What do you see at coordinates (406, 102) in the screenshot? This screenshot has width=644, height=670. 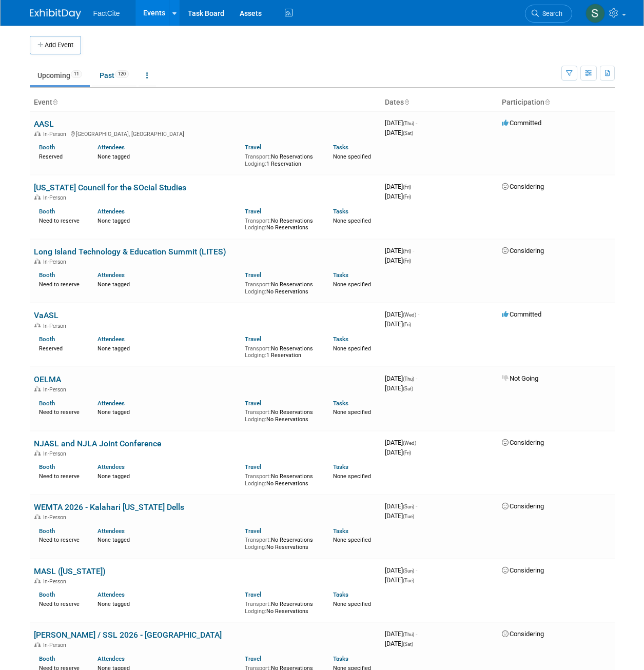 I see `a: Sort by Start Date` at bounding box center [406, 102].